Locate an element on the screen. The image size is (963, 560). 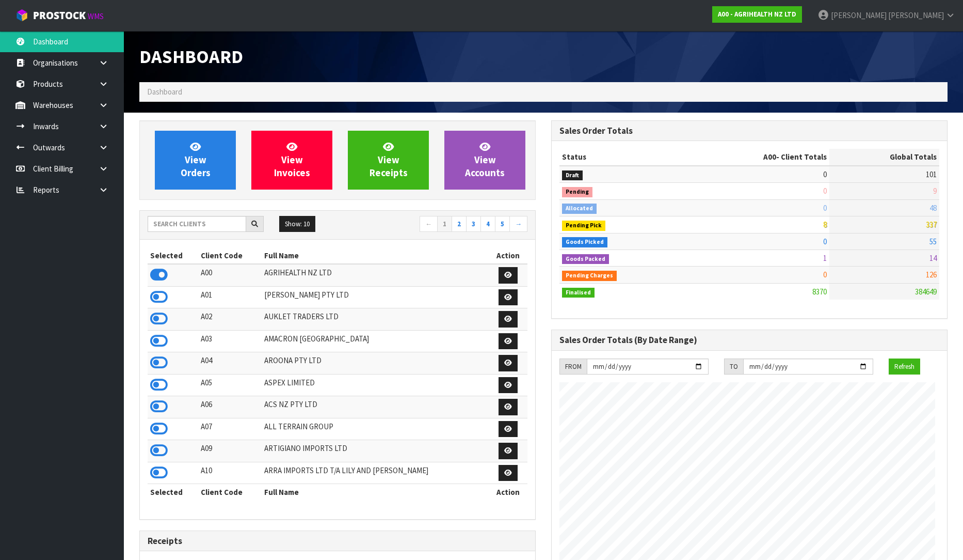
a: 4 is located at coordinates (488, 224).